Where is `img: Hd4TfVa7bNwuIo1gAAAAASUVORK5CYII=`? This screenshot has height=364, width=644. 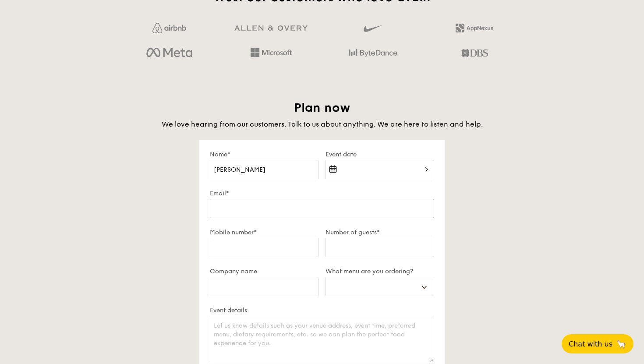 img: Hd4TfVa7bNwuIo1gAAAAASUVORK5CYII= is located at coordinates (271, 52).